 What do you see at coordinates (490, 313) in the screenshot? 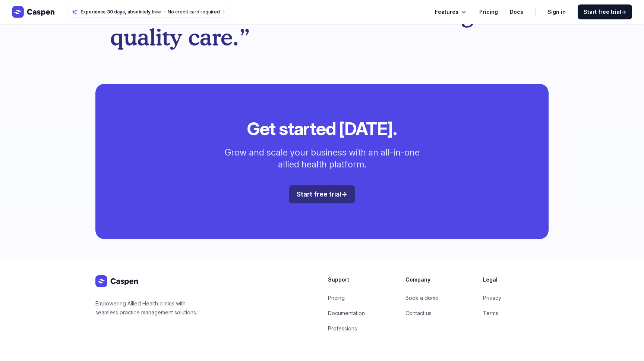
I see `a: Terms` at bounding box center [490, 313].